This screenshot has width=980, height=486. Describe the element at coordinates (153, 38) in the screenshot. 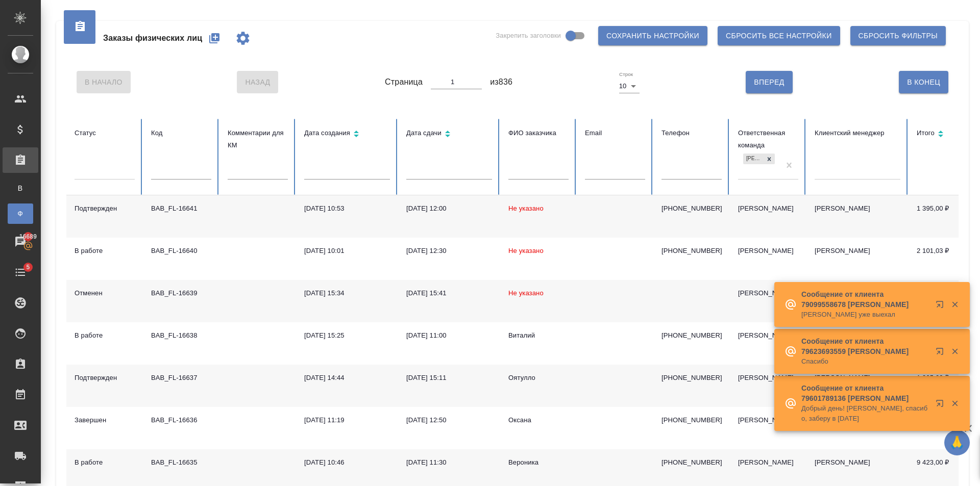

I see `span: Заказы физических лиц` at that location.